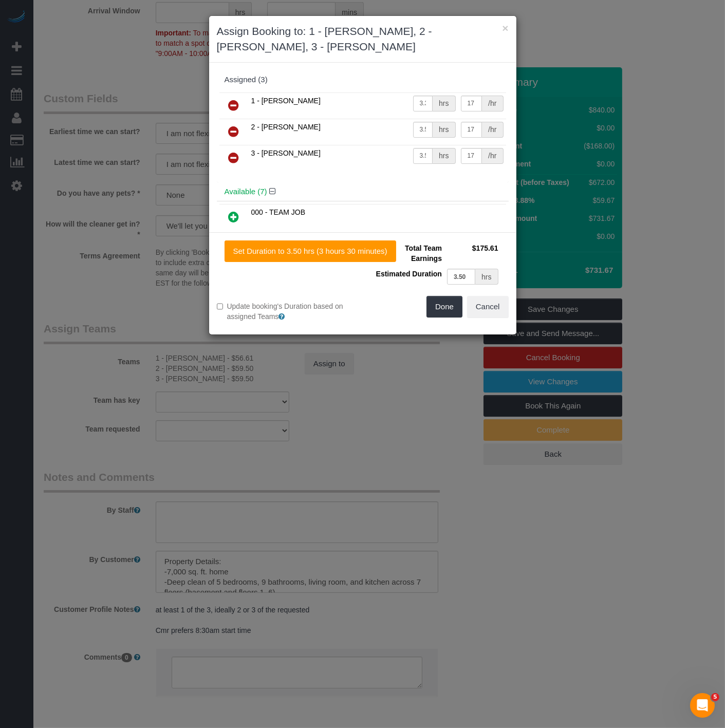 Image resolution: width=725 pixels, height=728 pixels. What do you see at coordinates (220, 307) in the screenshot?
I see `input: Update booking's Duration based on assigned Teams` at bounding box center [220, 307].